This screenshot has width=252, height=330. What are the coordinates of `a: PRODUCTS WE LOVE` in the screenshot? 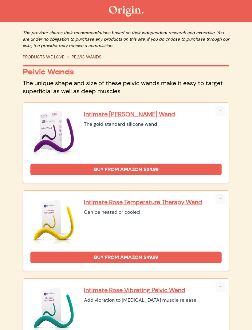 It's located at (44, 57).